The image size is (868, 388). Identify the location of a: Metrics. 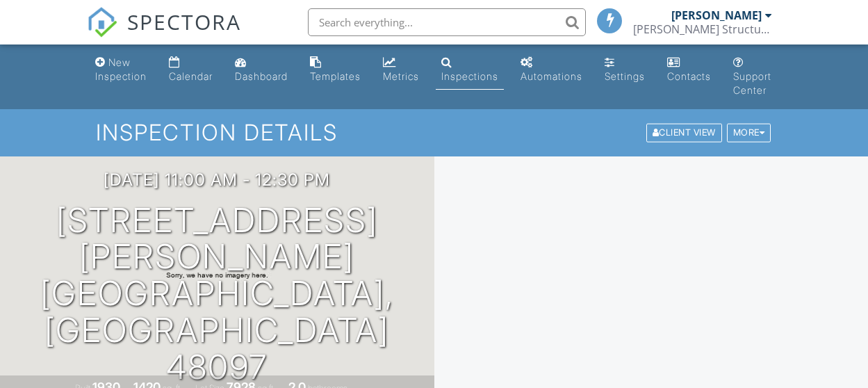
(401, 69).